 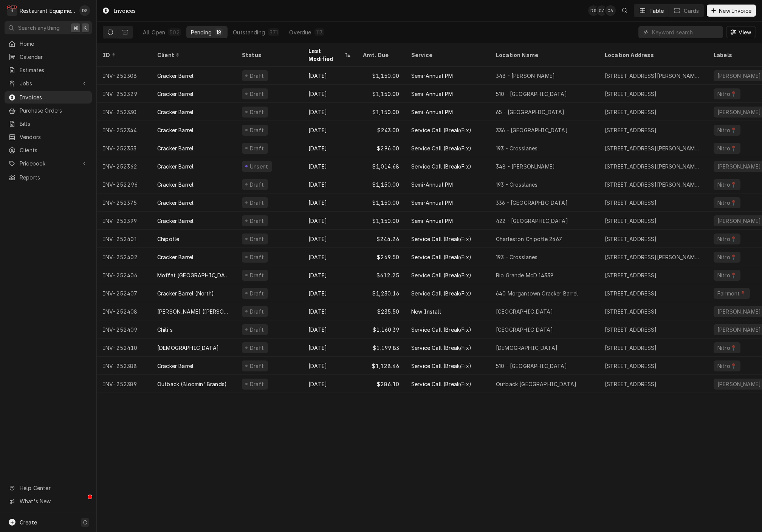 What do you see at coordinates (691, 10) in the screenshot?
I see `div: Cards` at bounding box center [691, 10].